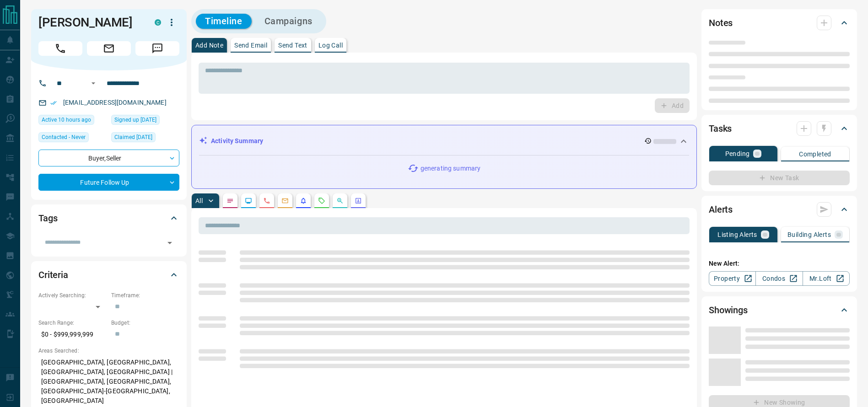  I want to click on p: Send Text, so click(293, 45).